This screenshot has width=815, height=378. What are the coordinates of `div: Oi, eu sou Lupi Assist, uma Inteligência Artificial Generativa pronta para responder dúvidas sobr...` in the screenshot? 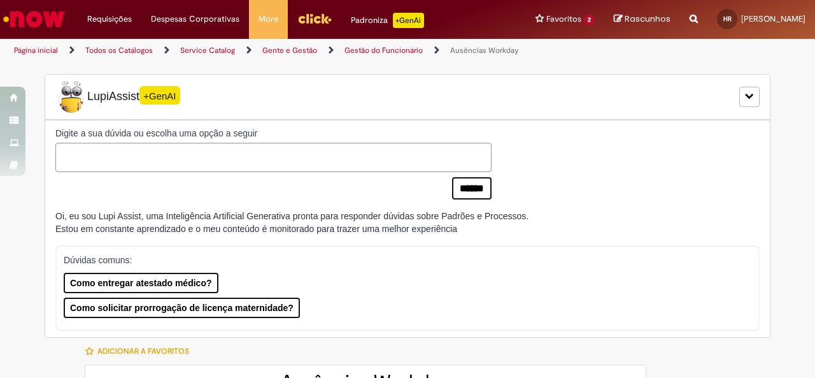 It's located at (292, 222).